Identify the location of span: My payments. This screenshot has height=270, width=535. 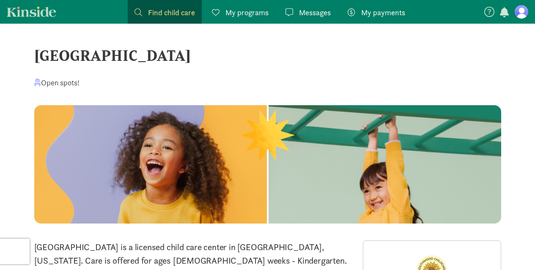
(383, 12).